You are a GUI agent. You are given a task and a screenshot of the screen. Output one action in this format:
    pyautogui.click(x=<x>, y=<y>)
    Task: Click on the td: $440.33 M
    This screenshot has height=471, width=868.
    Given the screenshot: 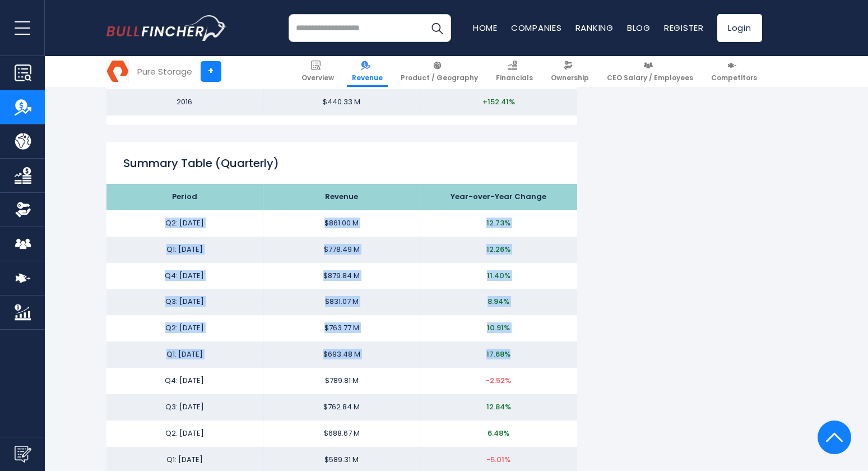 What is the action you would take?
    pyautogui.click(x=342, y=102)
    